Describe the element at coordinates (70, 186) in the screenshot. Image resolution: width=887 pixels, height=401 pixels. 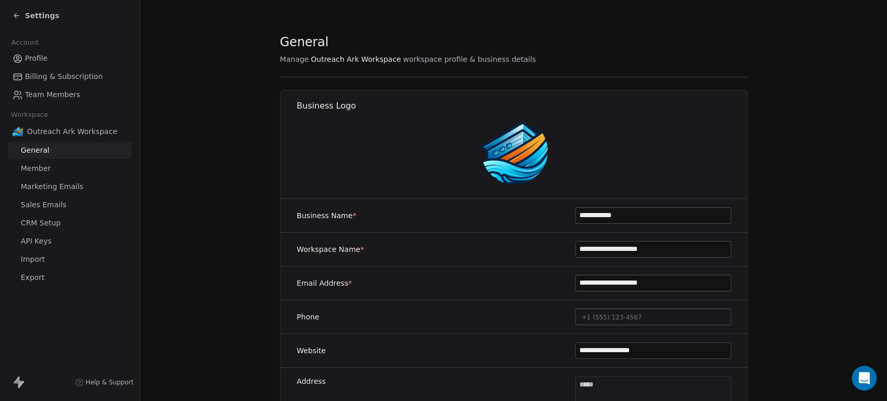
I see `a: Marketing Emails` at that location.